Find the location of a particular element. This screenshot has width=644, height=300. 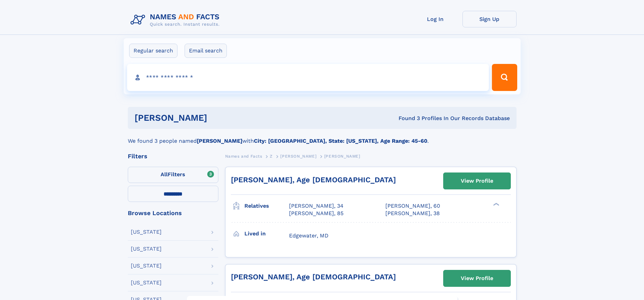

label: Filters is located at coordinates (173, 175).